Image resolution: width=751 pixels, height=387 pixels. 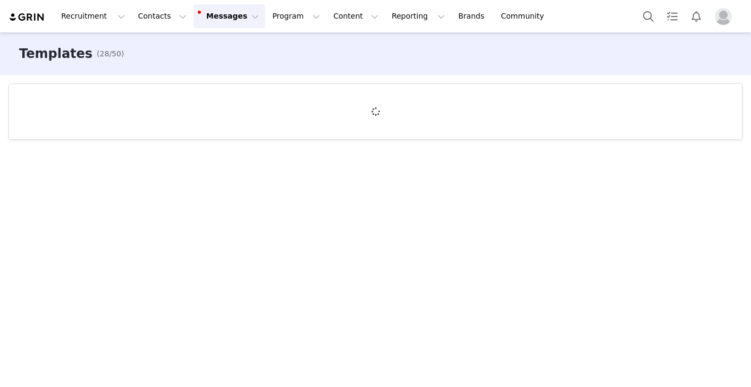 What do you see at coordinates (525, 16) in the screenshot?
I see `a: Community` at bounding box center [525, 16].